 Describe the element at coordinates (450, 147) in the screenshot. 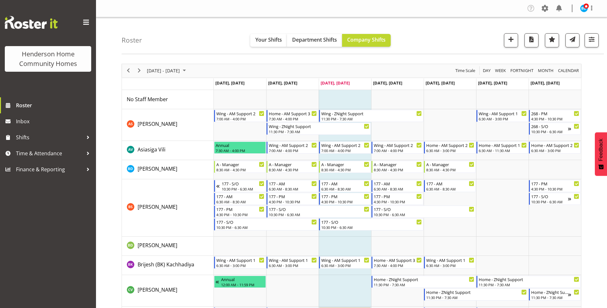

I see `div: Asiasiga Vili"s event - Home - AM Support 2 Begin From Friday, August 22, 2025 at 6:30:00 AM GMT+...` at that location.